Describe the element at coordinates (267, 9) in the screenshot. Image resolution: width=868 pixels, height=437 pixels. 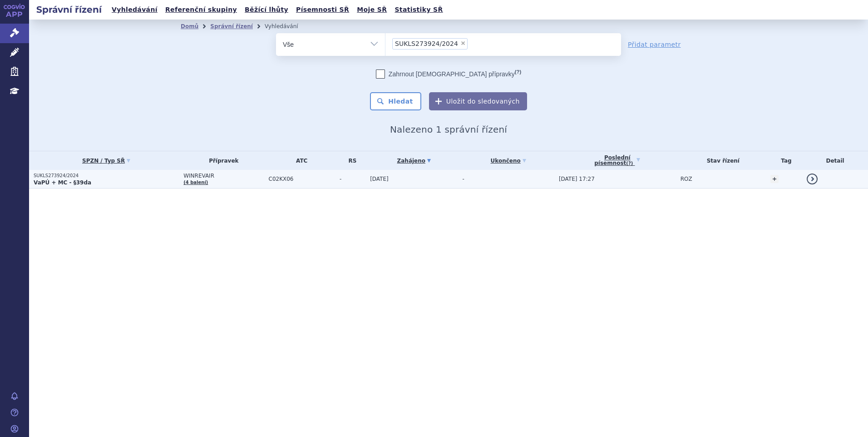
I see `a: Běžící lhůty` at that location.